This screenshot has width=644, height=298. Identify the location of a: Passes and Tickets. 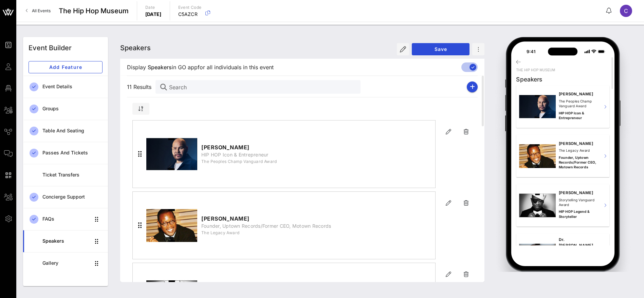
(65, 153).